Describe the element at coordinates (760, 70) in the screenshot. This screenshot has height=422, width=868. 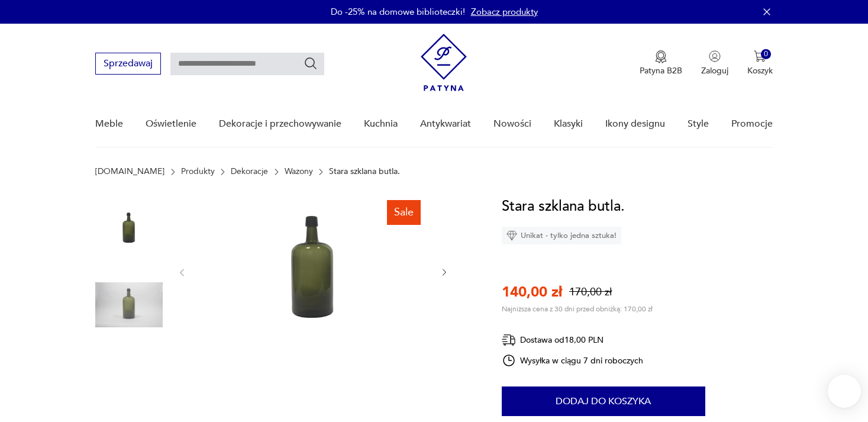
I see `p: Koszyk` at that location.